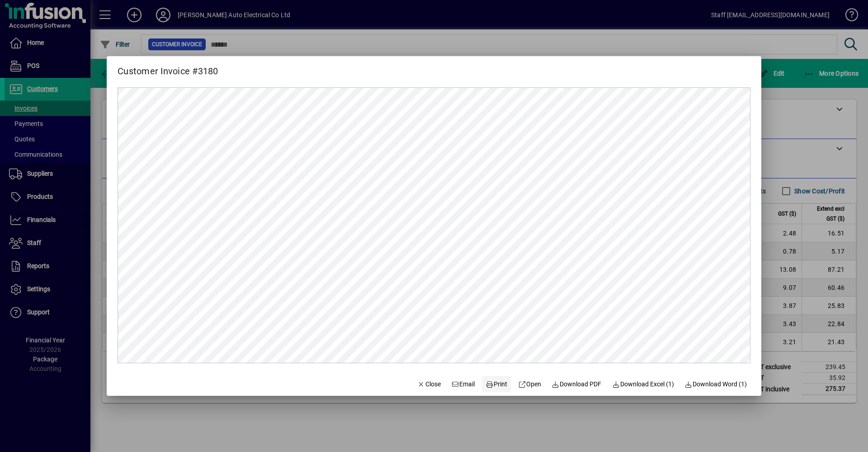 The image size is (868, 452). Describe the element at coordinates (496, 384) in the screenshot. I see `button: Print` at that location.